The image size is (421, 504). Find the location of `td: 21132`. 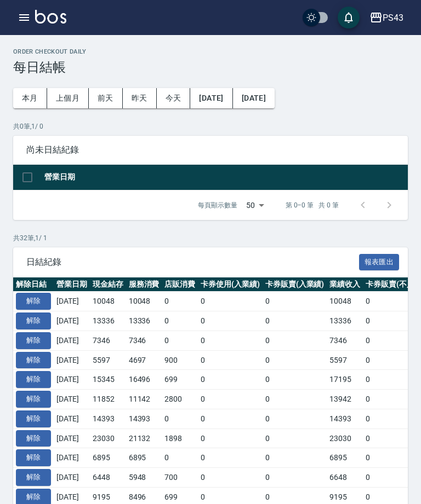

td: 21132 is located at coordinates (144, 438).